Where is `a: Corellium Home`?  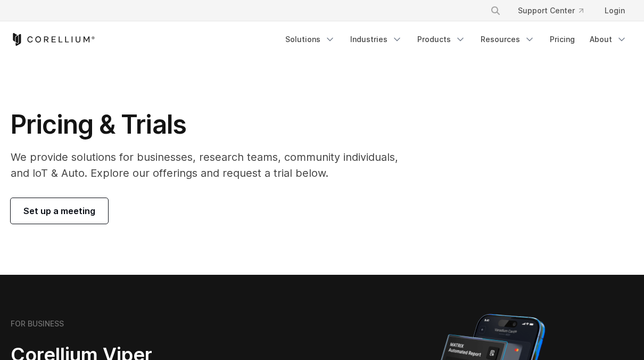 a: Corellium Home is located at coordinates (53, 39).